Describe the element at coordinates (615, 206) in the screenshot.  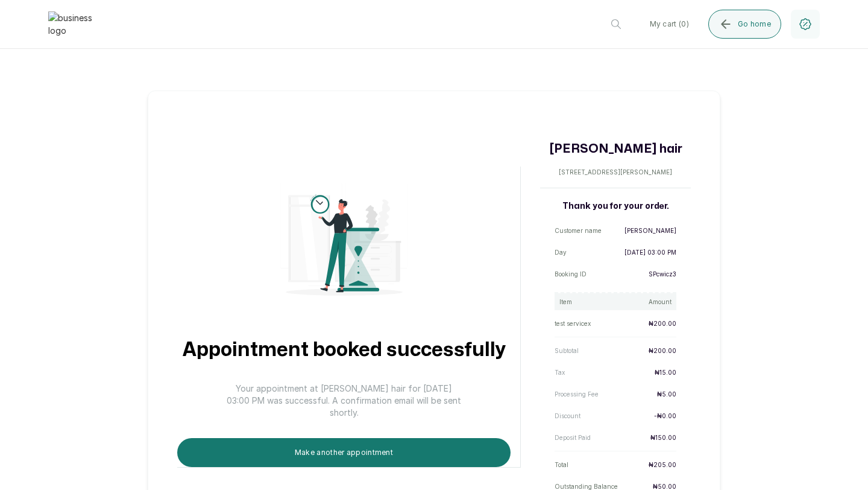
I see `h2: Thank you for your order.` at that location.